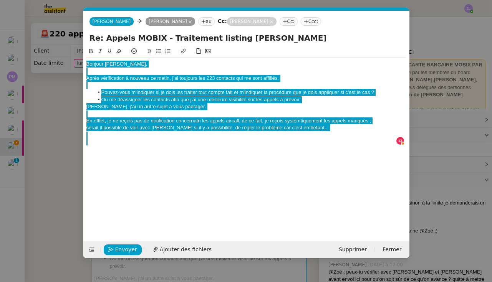 This screenshot has width=492, height=282. Describe the element at coordinates (250, 93) in the screenshot. I see `li: Pouvez-vous m'indiquer si je dois les traiter tout compte fait et m'indiquer la procédure que je ...` at that location.